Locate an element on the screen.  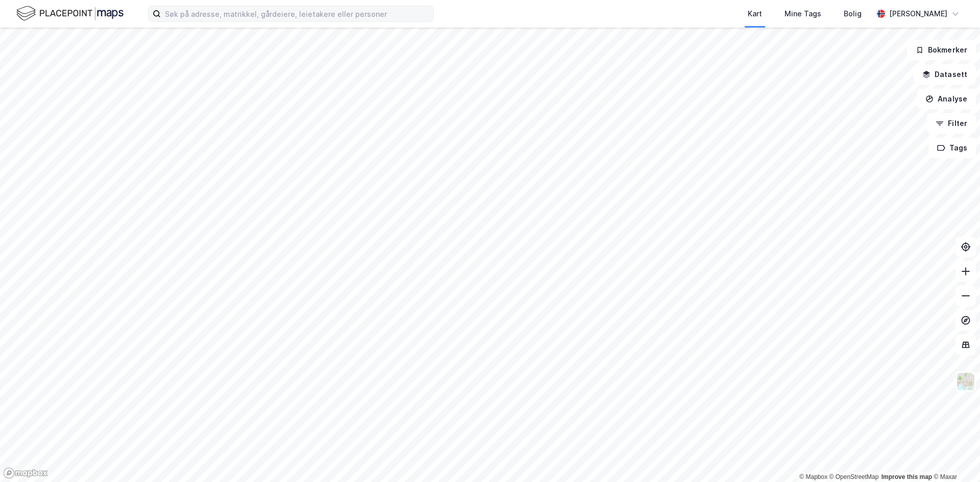
input: Søk på adresse, matrikkel, gårdeiere, leietakere eller personer is located at coordinates (297, 13).